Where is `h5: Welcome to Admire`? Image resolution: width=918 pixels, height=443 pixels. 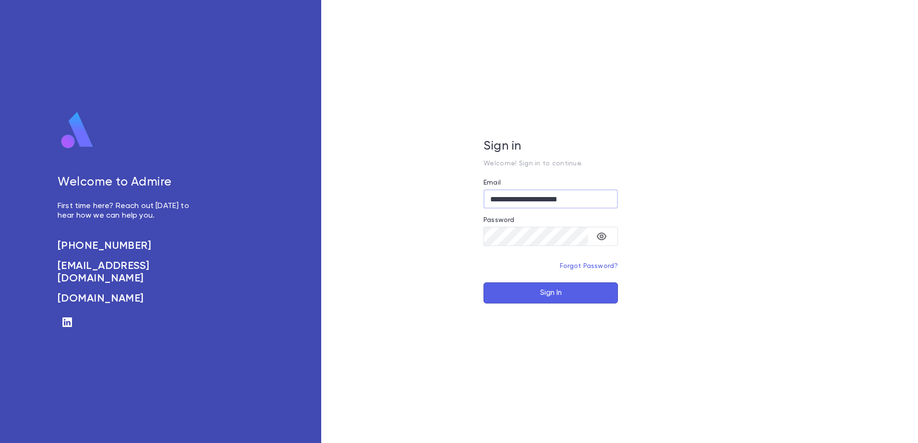 h5: Welcome to Admire is located at coordinates (129, 183).